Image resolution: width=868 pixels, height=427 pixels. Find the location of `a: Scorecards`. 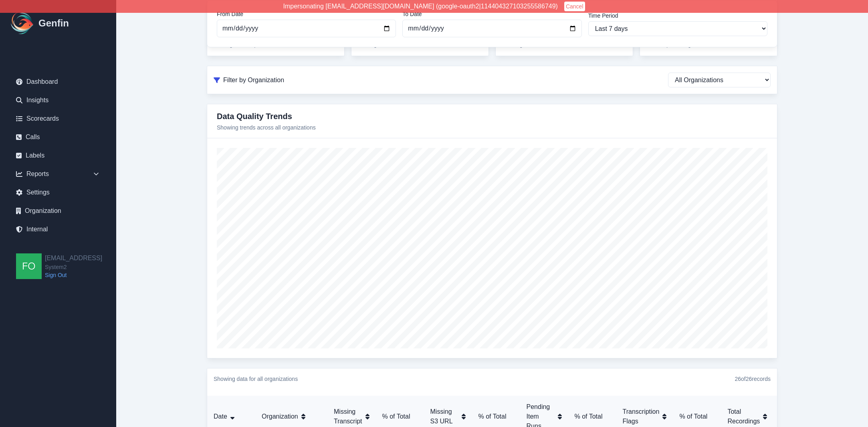

a: Scorecards is located at coordinates (58, 119).